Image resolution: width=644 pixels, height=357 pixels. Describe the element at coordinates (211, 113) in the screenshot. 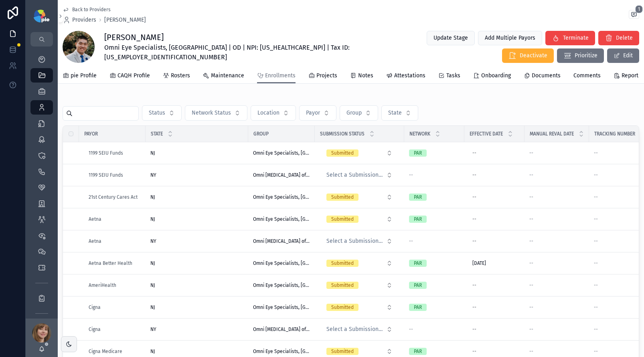

I see `span: Network Status` at that location.